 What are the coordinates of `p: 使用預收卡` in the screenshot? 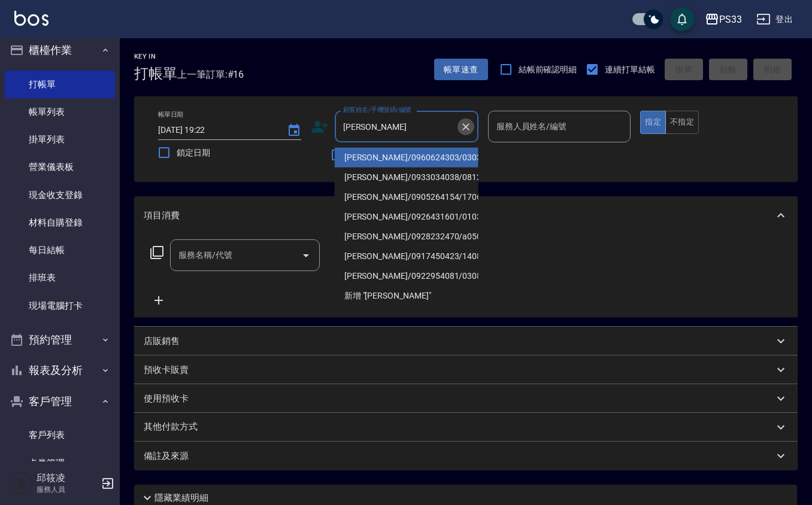 It's located at (166, 399).